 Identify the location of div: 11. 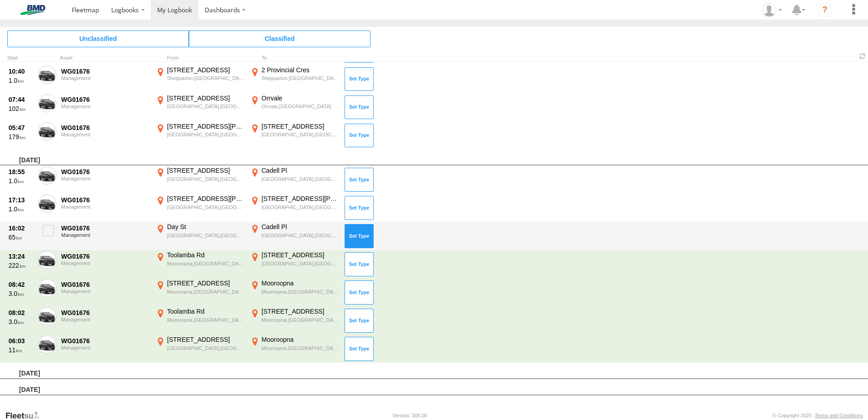
(21, 350).